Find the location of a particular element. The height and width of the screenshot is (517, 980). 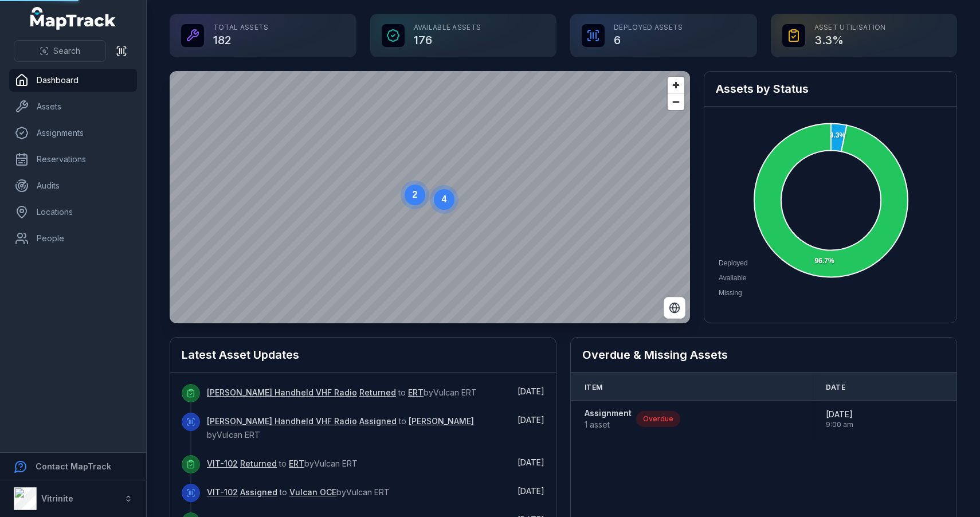

strong: Vitrinite is located at coordinates (57, 498).